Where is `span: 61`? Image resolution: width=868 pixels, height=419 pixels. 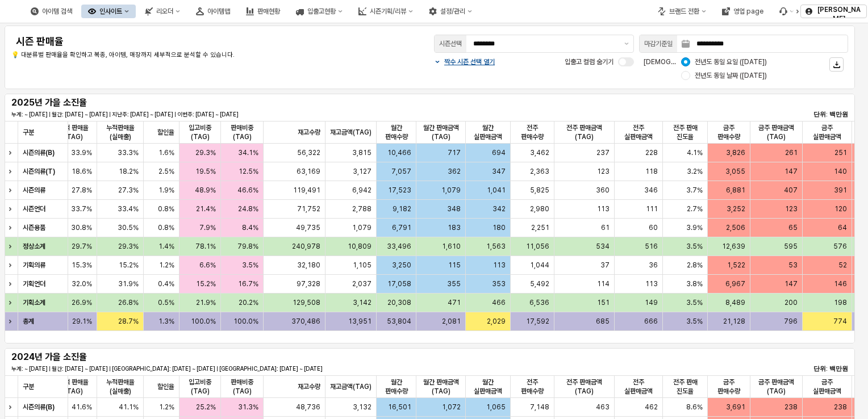 span: 61 is located at coordinates (605, 227).